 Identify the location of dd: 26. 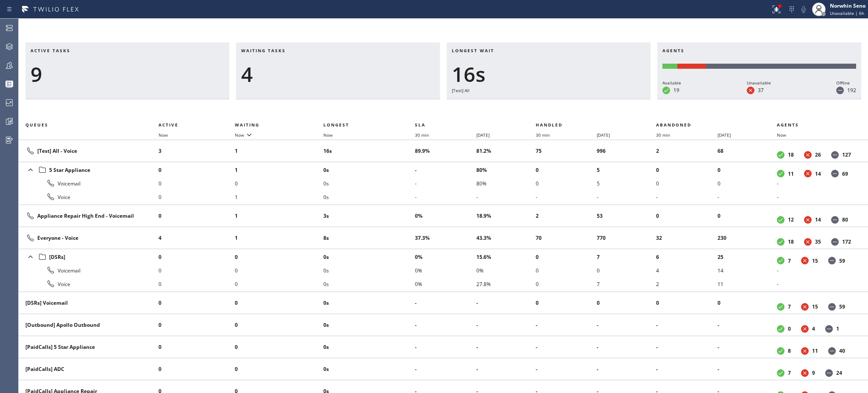
(818, 154).